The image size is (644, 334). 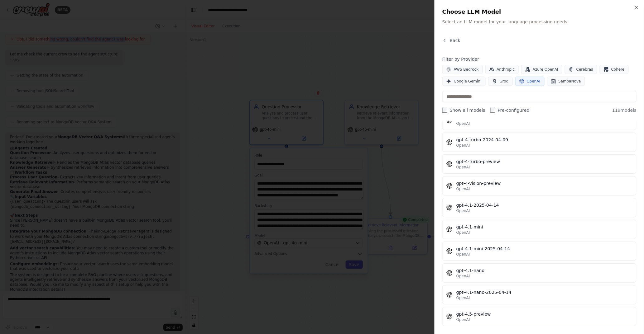 I want to click on button: Cerebras, so click(x=581, y=70).